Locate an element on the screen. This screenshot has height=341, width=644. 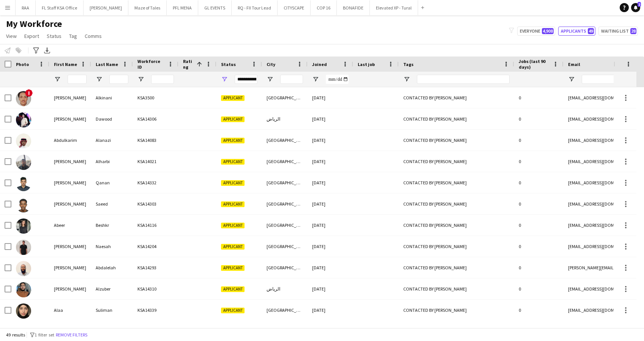
button: PFL MENA is located at coordinates (182, 7).